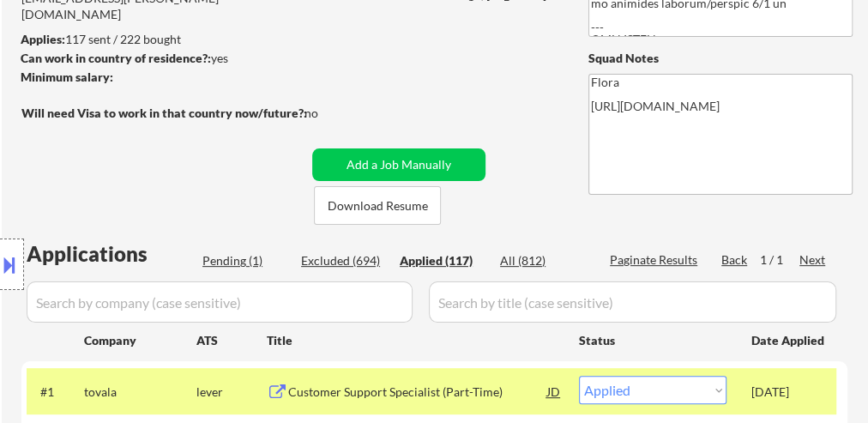  What do you see at coordinates (328, 113) in the screenshot?
I see `div: no` at bounding box center [328, 113].